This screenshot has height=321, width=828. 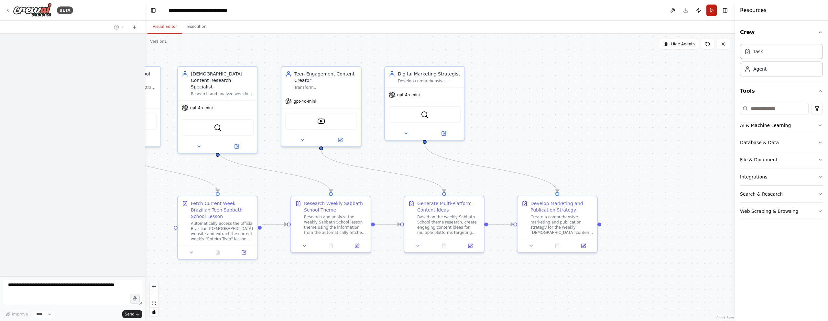 What do you see at coordinates (388, 224) in the screenshot?
I see `g: Edge from 82d8371a-5181-41ae-9460-bab1536667fb to d509bae7-bbee-4a90-a11f-3b207142ed0c` at bounding box center [388, 224].